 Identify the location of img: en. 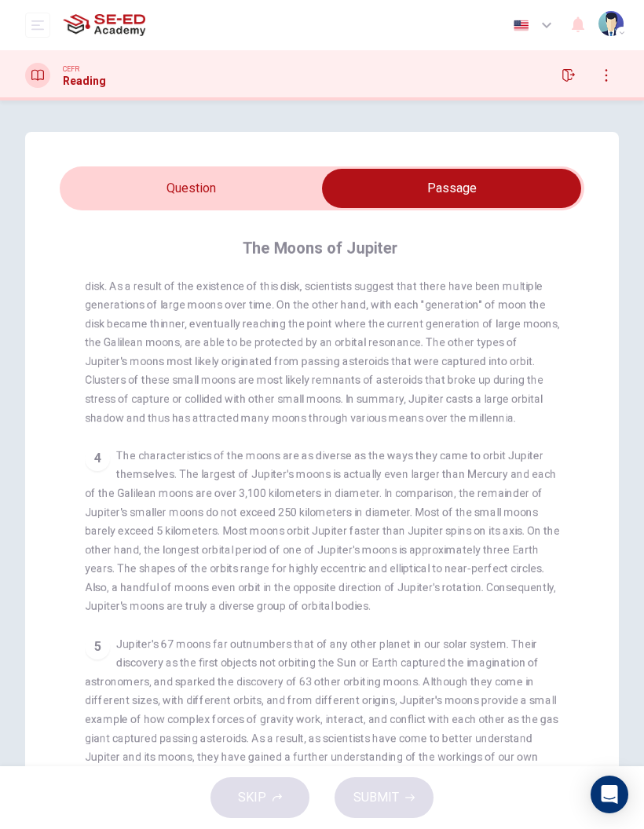
(520, 25).